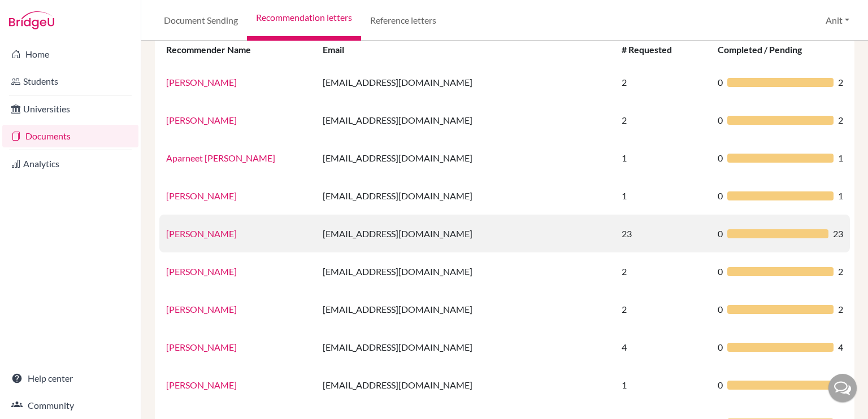 The width and height of the screenshot is (868, 419). What do you see at coordinates (70, 164) in the screenshot?
I see `a: Analytics` at bounding box center [70, 164].